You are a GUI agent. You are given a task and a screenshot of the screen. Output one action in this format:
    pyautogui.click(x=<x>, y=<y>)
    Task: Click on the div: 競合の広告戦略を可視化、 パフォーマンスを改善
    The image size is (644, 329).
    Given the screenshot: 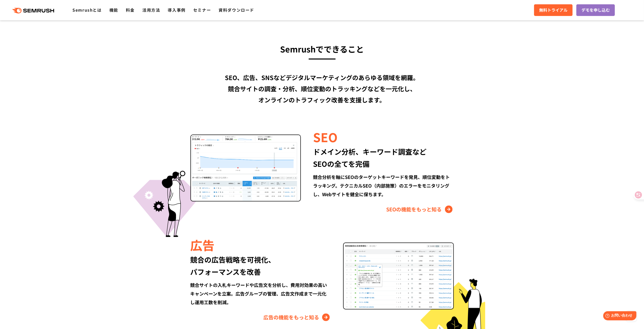 What is the action you would take?
    pyautogui.click(x=260, y=266)
    